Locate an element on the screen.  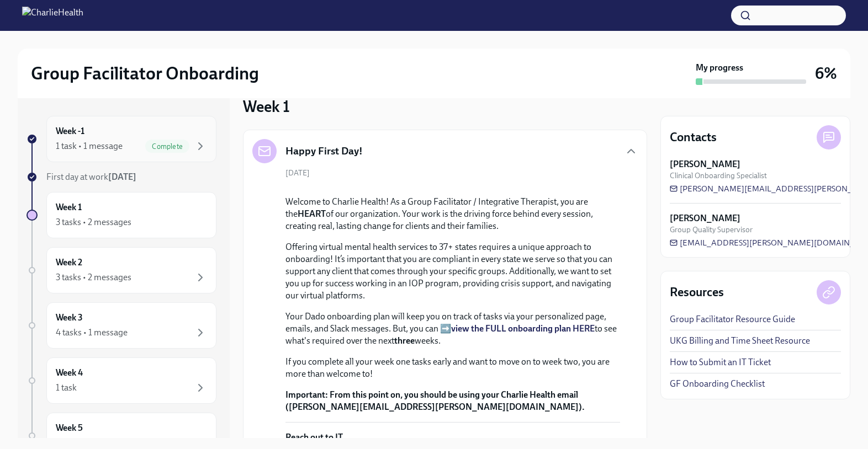
strong: view the FULL onboarding plan HERE is located at coordinates (523, 328).